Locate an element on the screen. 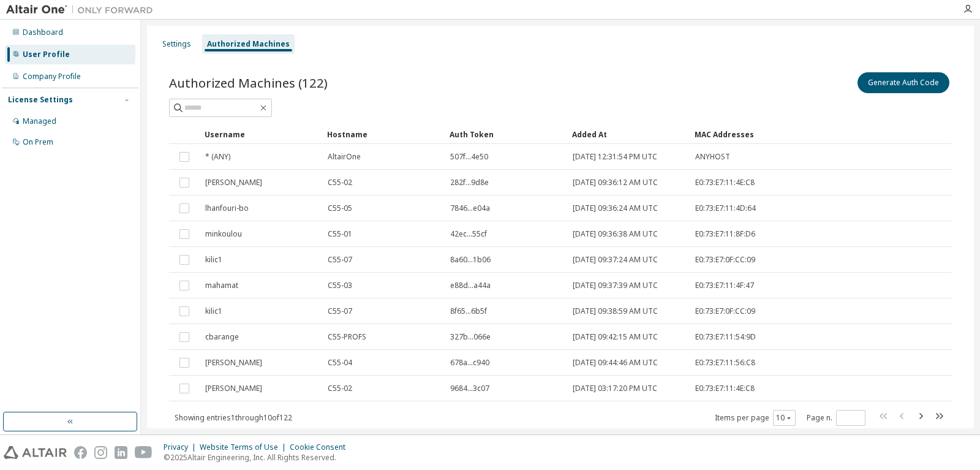 Image resolution: width=980 pixels, height=470 pixels. span: Authorized Machines (122) is located at coordinates (248, 83).